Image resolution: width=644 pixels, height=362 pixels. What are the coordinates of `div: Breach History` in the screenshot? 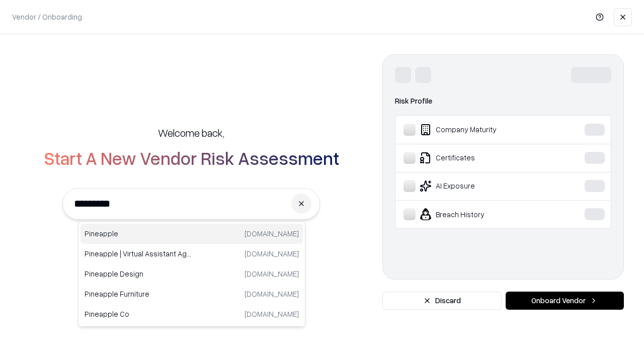 It's located at (478, 214).